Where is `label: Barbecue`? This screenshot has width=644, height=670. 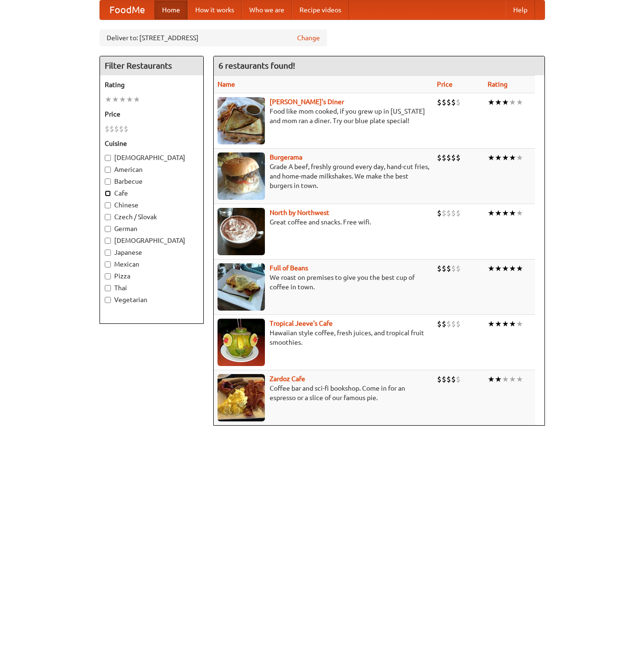 label: Barbecue is located at coordinates (151, 181).